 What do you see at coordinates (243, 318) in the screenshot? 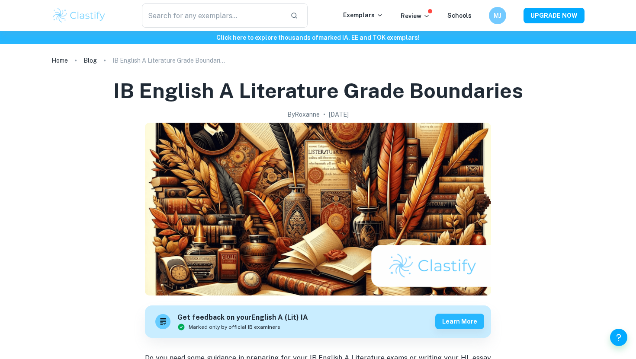
I see `h6: Get feedback on your English A (Lit) IA` at bounding box center [243, 318].